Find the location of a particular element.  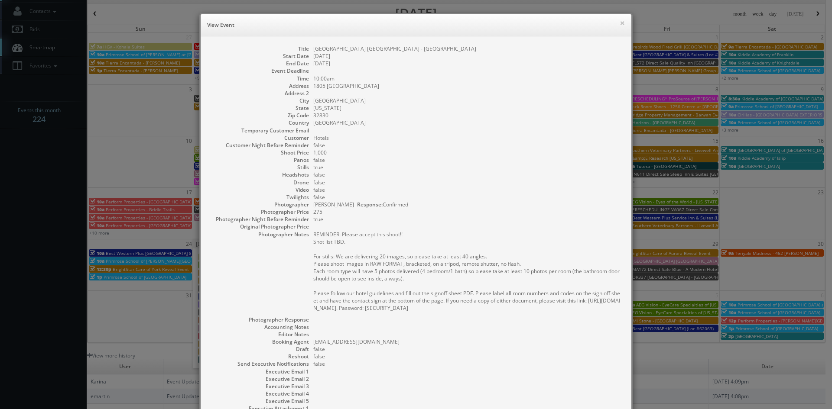

dt: Executive Email 2 is located at coordinates (259, 379).